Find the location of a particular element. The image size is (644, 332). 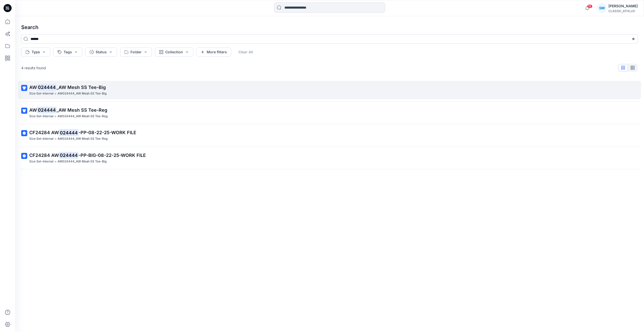

span: -PP-BIG-08-22-25-WORK FILE is located at coordinates (112, 155).